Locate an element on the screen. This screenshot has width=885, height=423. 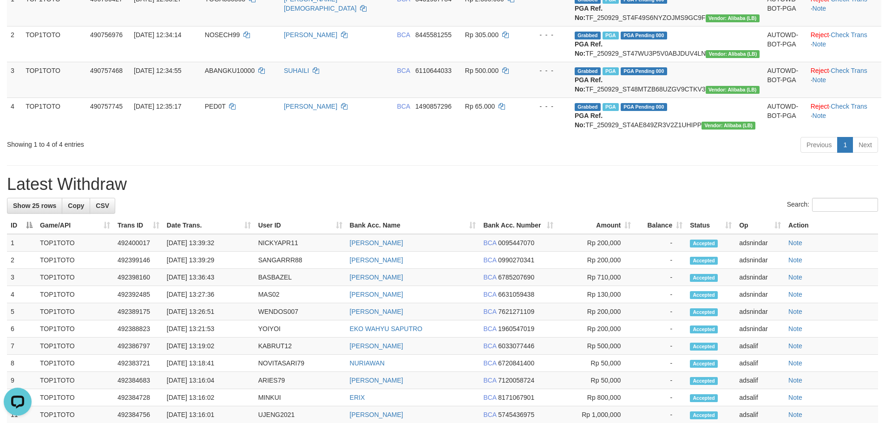
td: YOIYOI is located at coordinates (300, 329).